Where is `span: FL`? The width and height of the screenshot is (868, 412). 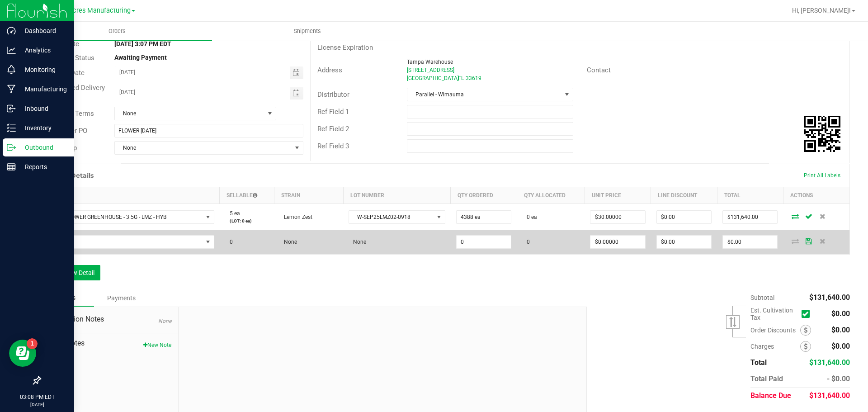
span: FL is located at coordinates (461, 78).